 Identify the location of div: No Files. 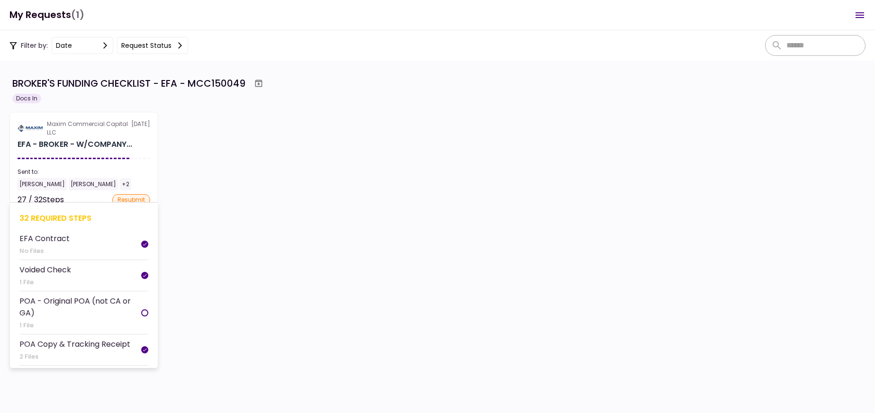
(45, 251).